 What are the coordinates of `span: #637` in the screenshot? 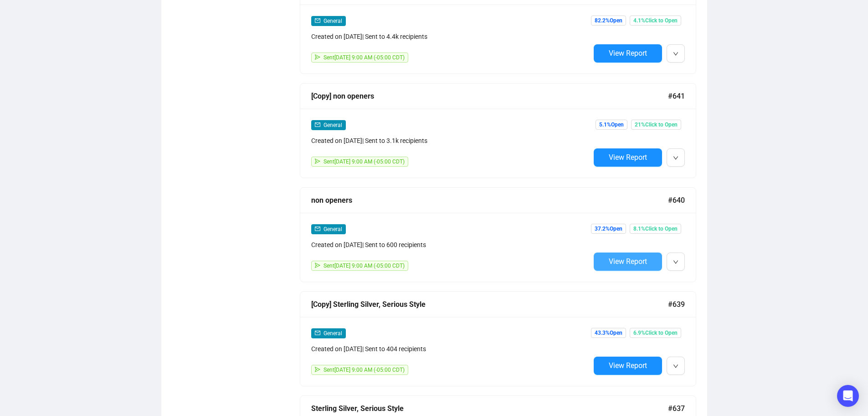 It's located at (677, 408).